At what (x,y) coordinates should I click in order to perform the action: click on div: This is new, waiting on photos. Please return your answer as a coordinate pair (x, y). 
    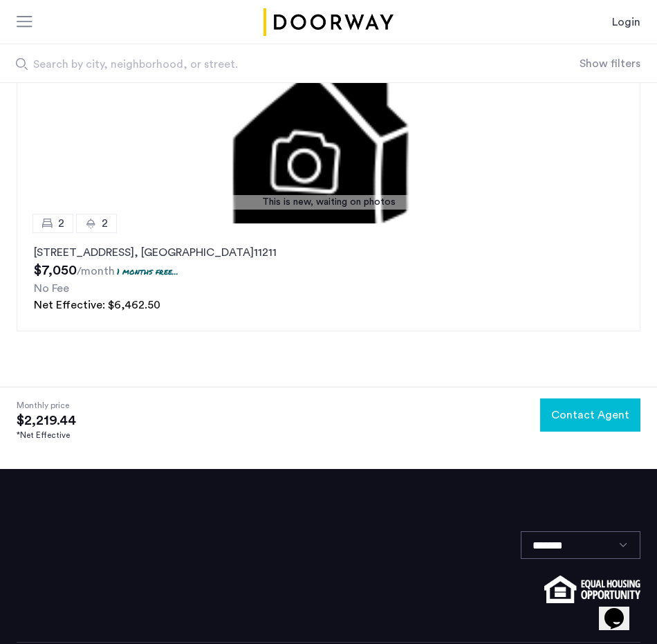
    Looking at the image, I should click on (328, 202).